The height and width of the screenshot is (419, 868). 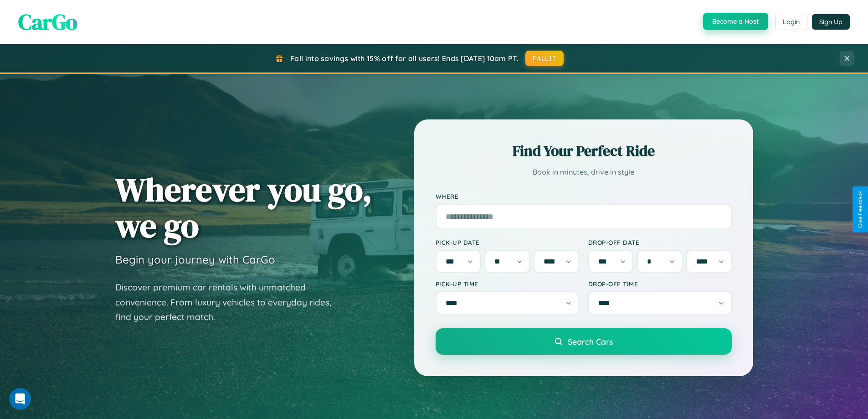 I want to click on button: FALL15, so click(x=544, y=58).